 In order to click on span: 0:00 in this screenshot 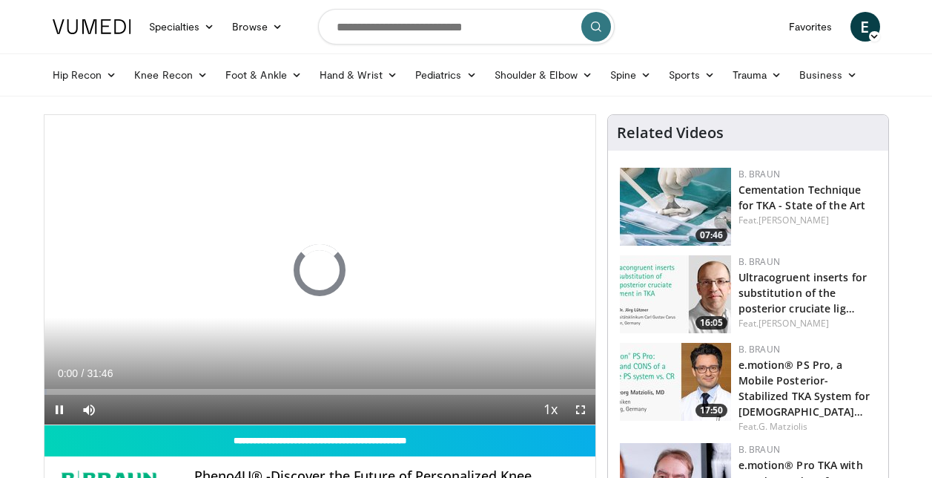, I will do `click(67, 373)`.